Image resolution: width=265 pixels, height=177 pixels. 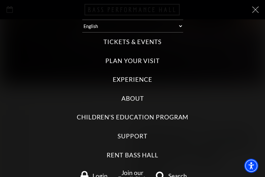 What do you see at coordinates (132, 42) in the screenshot?
I see `label: Tickets & Events` at bounding box center [132, 42].